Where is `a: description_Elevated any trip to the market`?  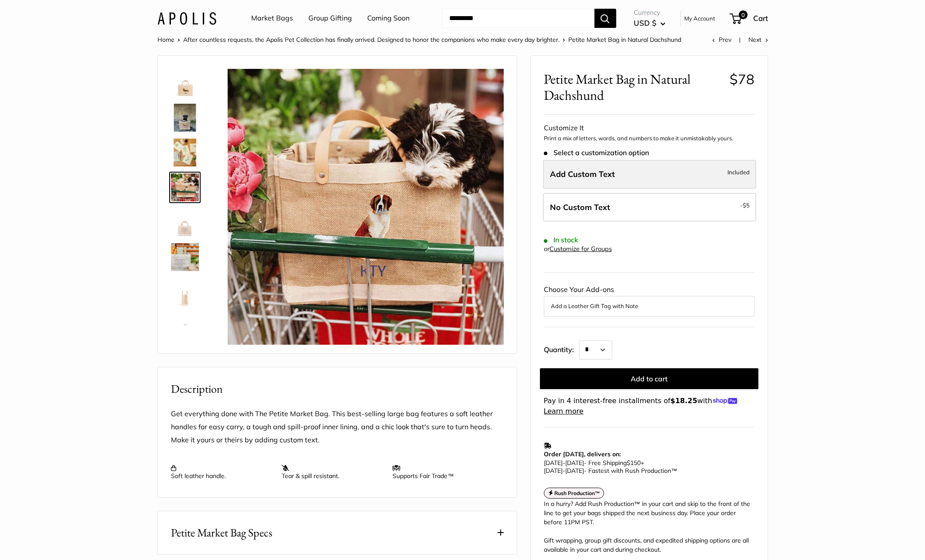
a: description_Elevated any trip to the market is located at coordinates (185, 257).